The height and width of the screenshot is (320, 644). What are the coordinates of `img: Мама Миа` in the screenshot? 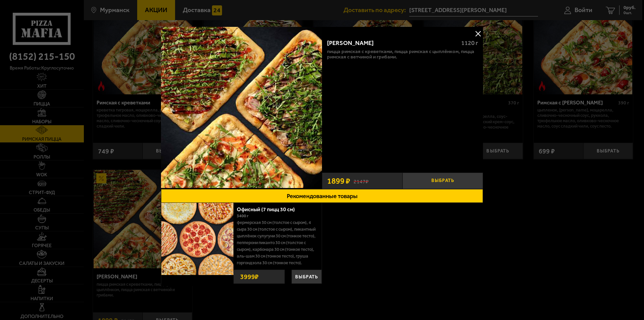 It's located at (242, 108).